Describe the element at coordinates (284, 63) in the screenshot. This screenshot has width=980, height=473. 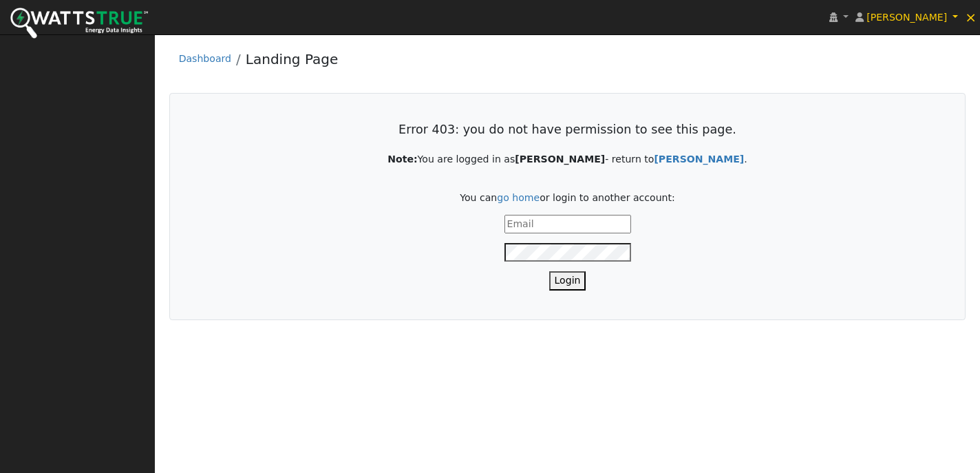
I see `li: Landing Page` at that location.